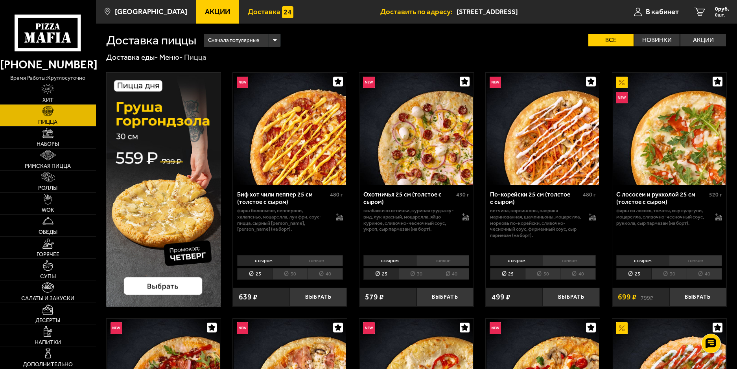 The width and height of the screenshot is (737, 369). I want to click on span: 0 руб., so click(722, 9).